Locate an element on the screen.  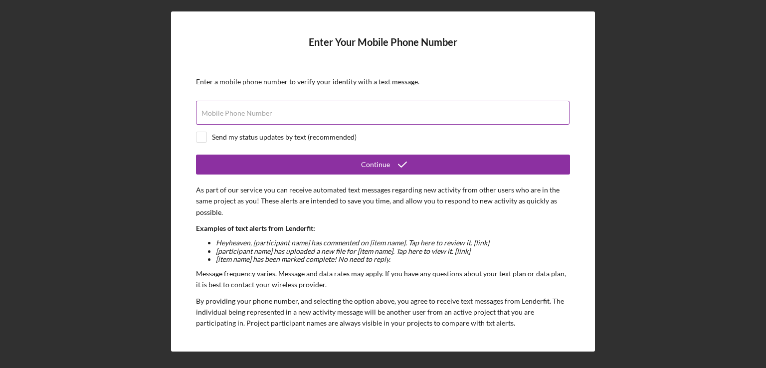
p: As part of our service you can receive automated text messages regarding new activity from other ... is located at coordinates (383, 201).